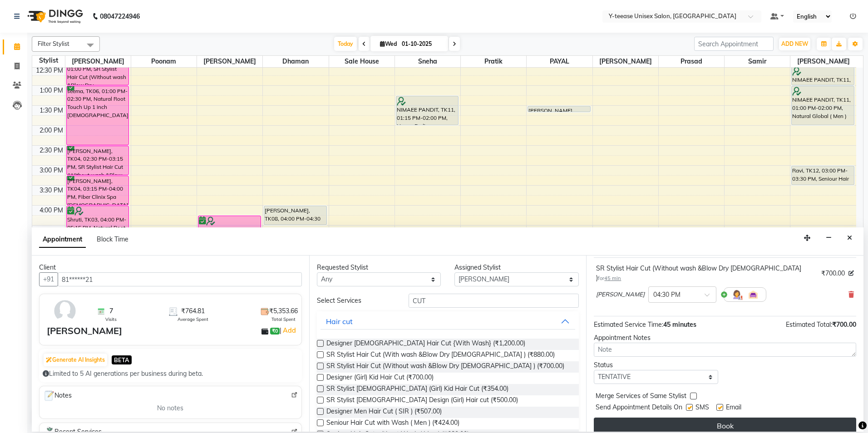 The image size is (868, 433). What do you see at coordinates (612, 279) in the screenshot?
I see `span: 45 min` at bounding box center [612, 279].